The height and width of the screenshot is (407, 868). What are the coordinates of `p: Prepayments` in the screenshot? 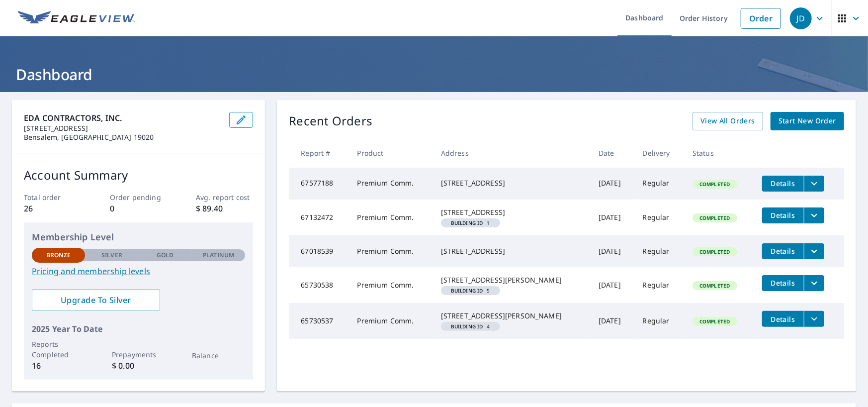 It's located at (138, 354).